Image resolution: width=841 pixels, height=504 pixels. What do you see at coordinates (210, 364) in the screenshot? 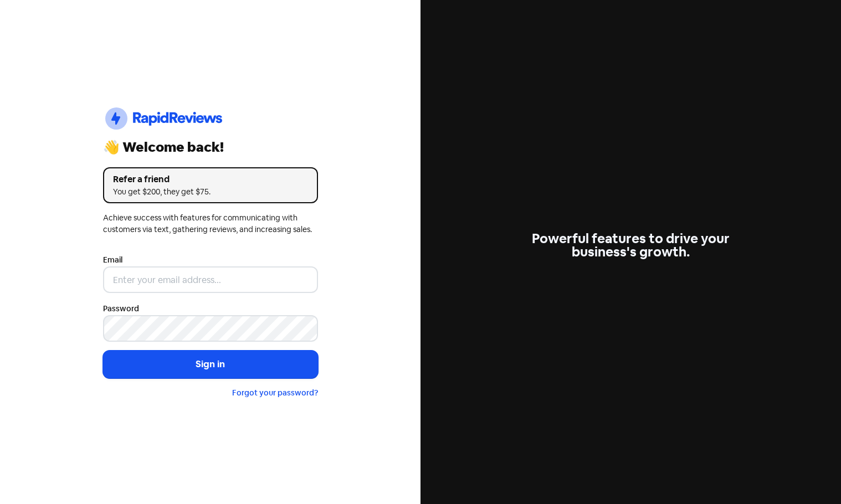
I see `button: Sign in` at bounding box center [210, 364].